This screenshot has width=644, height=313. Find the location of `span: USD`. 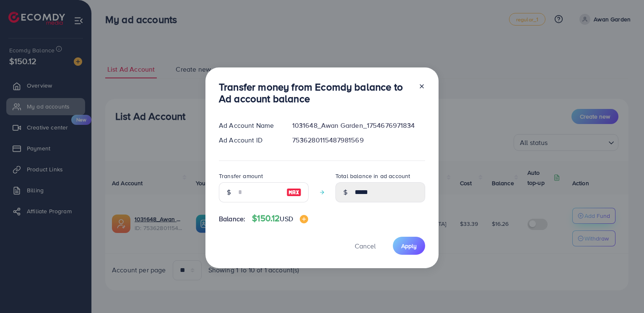

span: USD is located at coordinates (286, 219).